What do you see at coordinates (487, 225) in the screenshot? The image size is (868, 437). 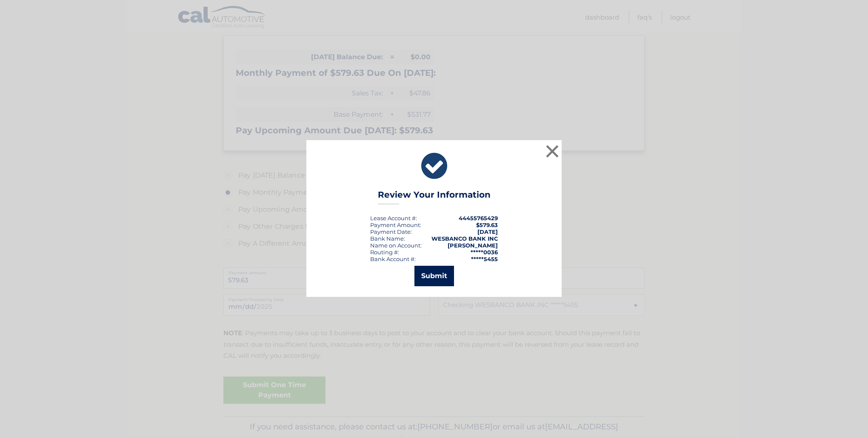 I see `span: $579.63` at bounding box center [487, 225].